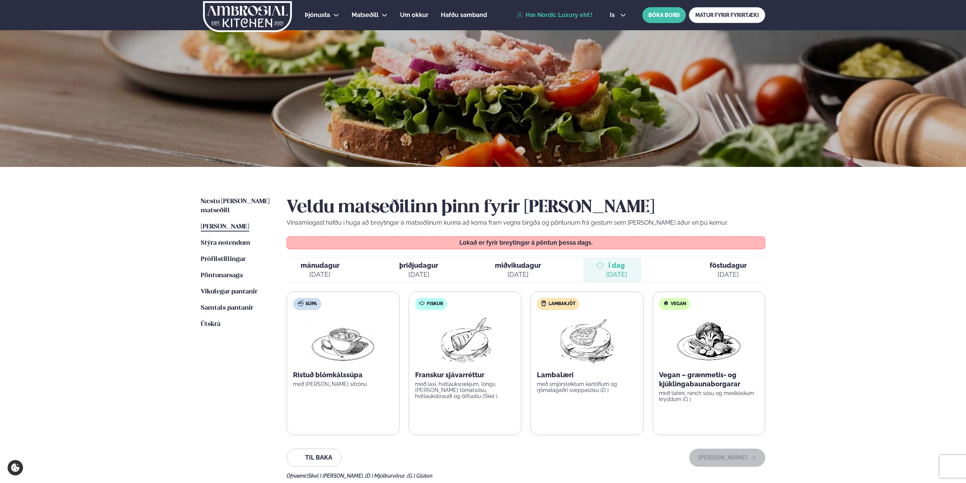 The image size is (966, 483). Describe the element at coordinates (554, 15) in the screenshot. I see `a: Hæ Nordic Luxury ehf.!` at that location.